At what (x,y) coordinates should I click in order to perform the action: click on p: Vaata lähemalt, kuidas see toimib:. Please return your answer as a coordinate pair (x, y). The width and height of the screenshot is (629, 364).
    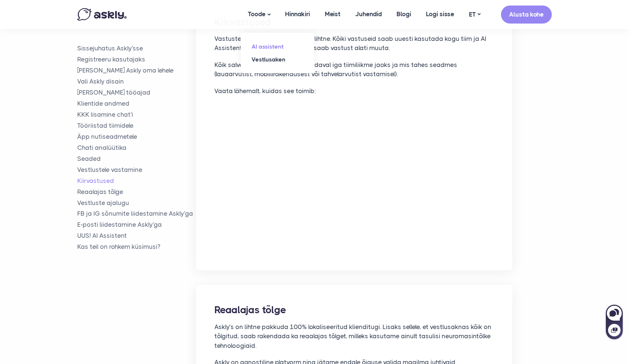
    Looking at the image, I should click on (354, 91).